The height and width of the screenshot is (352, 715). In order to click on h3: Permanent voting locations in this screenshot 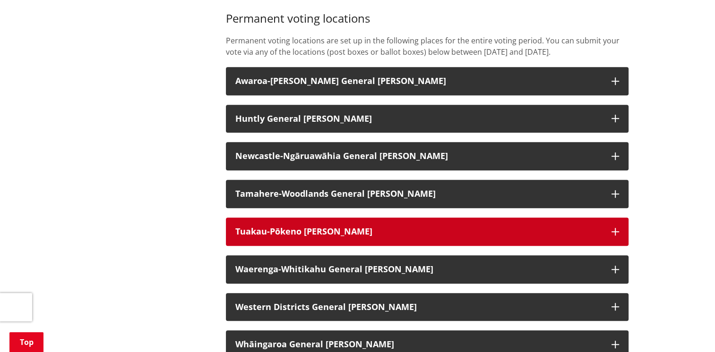, I will do `click(427, 18)`.